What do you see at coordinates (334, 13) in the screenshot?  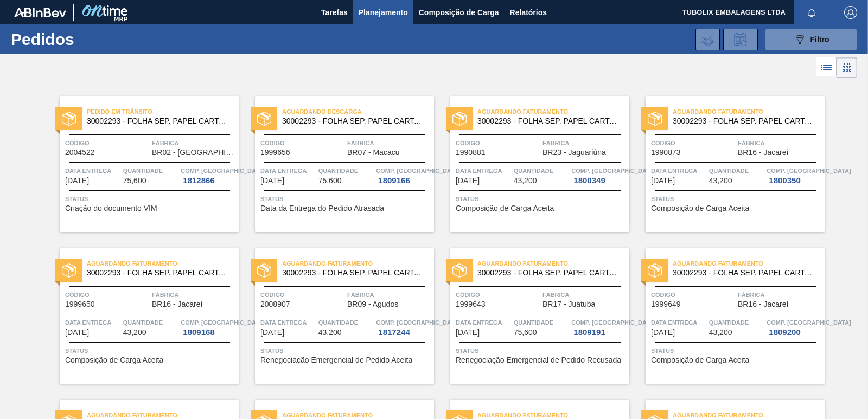 I see `span: Tarefas` at bounding box center [334, 13].